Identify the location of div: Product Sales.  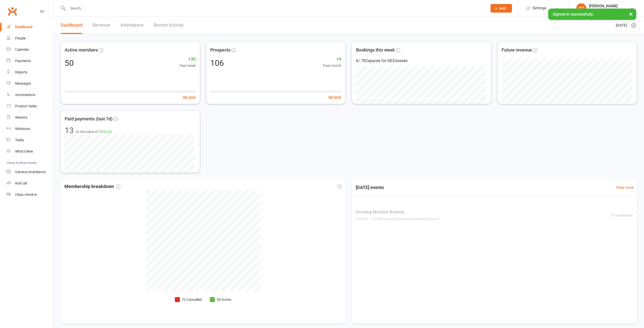
(26, 106).